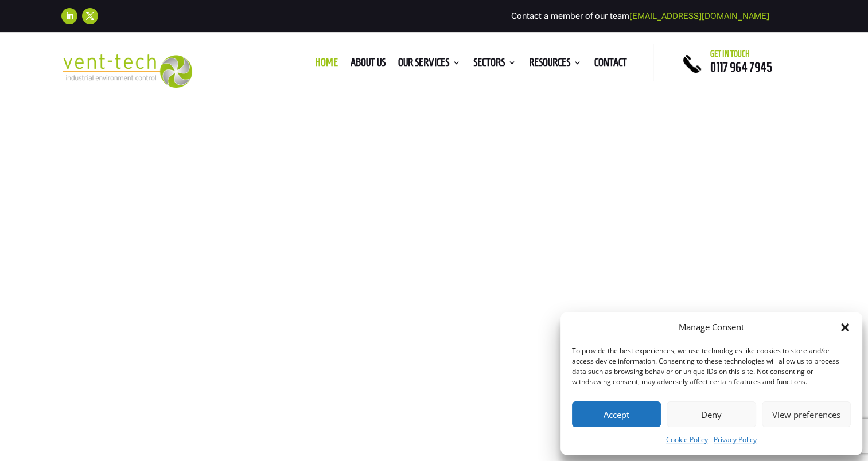 The height and width of the screenshot is (461, 868). Describe the element at coordinates (729, 54) in the screenshot. I see `span: Get in touch` at that location.